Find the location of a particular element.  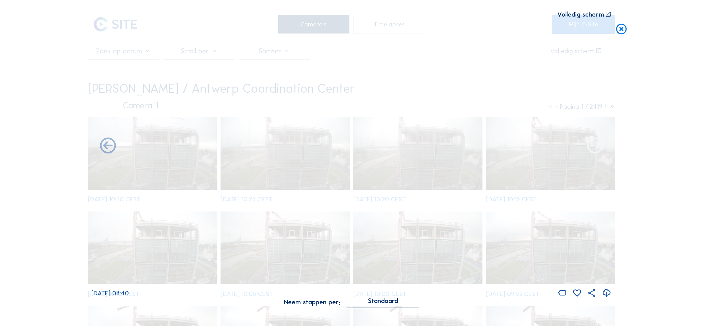

div: Neem stappen per: is located at coordinates (312, 302).